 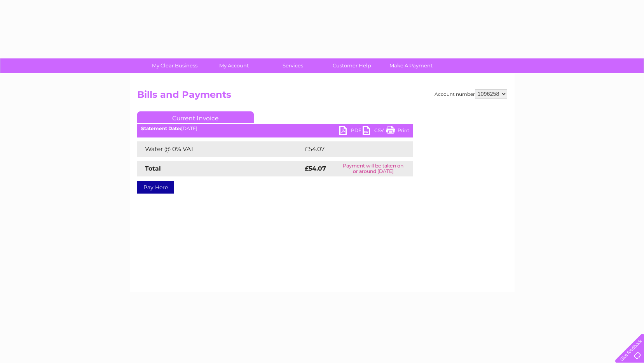 What do you see at coordinates (175, 65) in the screenshot?
I see `a: My Clear Business` at bounding box center [175, 65].